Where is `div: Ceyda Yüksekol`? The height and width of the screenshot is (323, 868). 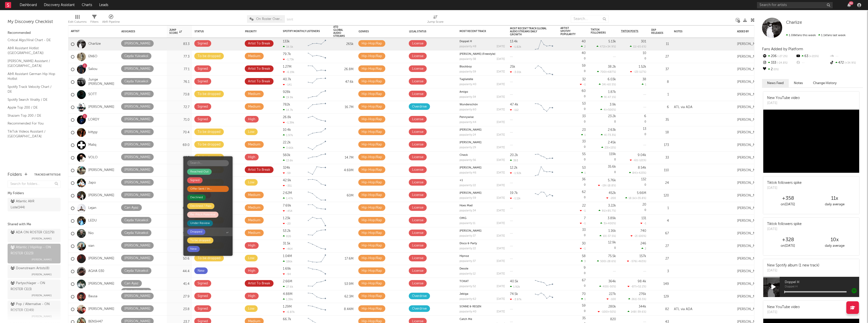 div: Ceyda Yüksekol is located at coordinates (136, 57).